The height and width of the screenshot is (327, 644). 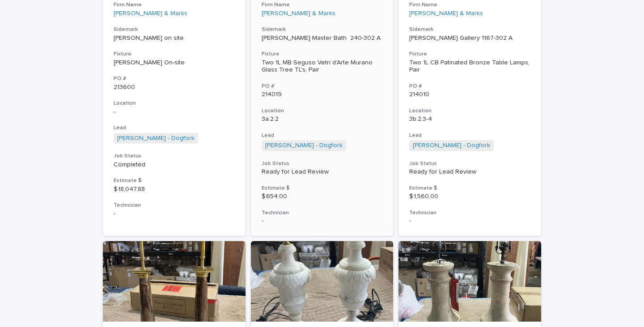 What do you see at coordinates (322, 197) in the screenshot?
I see `p: $ 654.00` at bounding box center [322, 197].